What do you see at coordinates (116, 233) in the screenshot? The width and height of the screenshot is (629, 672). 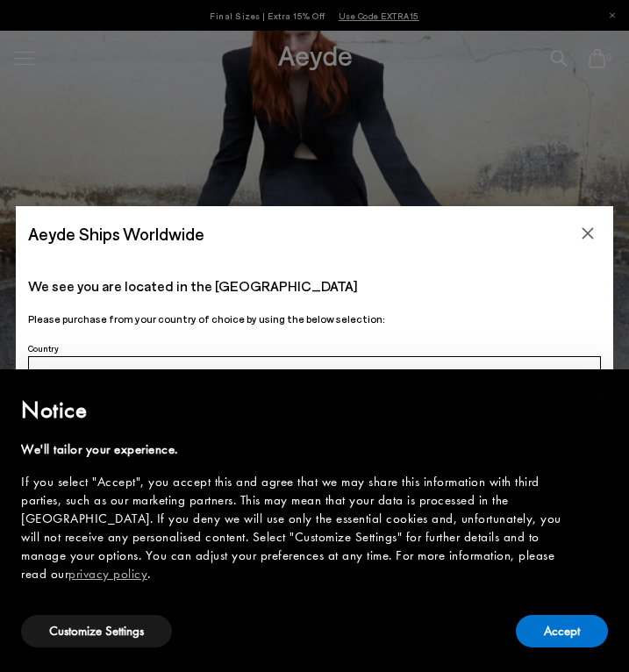 I see `span: Aeyde Ships Worldwide` at bounding box center [116, 233].